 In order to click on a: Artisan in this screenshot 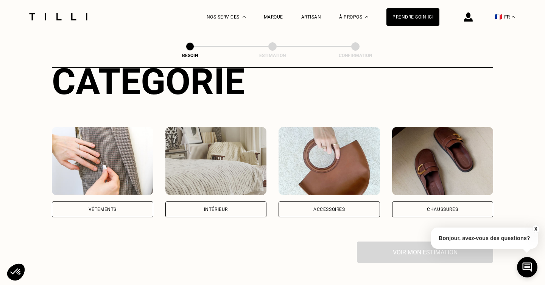, I will do `click(311, 17)`.